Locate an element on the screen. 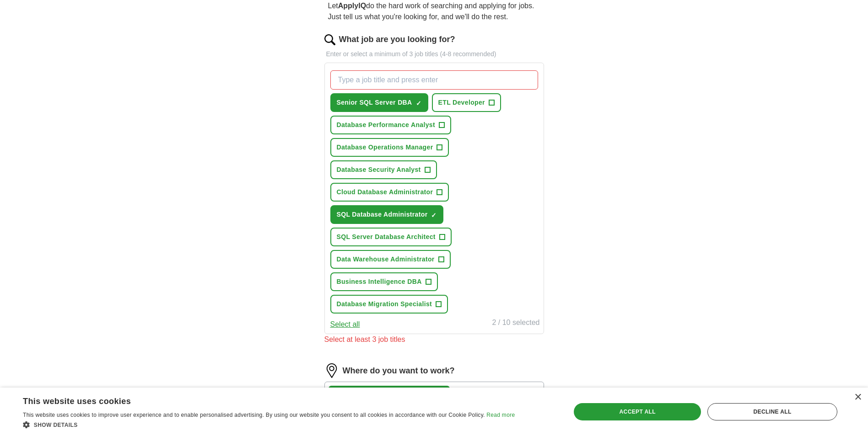 This screenshot has height=436, width=868. button: Database Operations Manager is located at coordinates (390, 148).